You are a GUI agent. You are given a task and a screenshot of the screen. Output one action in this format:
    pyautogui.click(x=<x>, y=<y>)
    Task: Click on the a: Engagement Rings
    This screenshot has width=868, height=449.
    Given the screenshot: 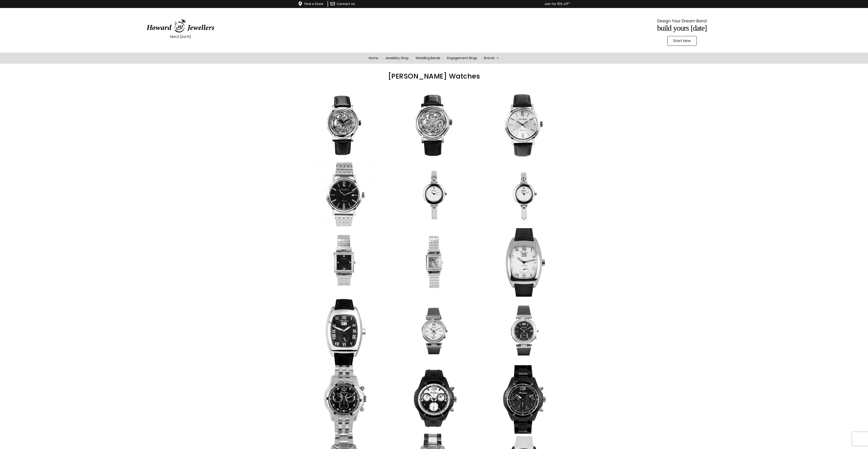 What is the action you would take?
    pyautogui.click(x=462, y=58)
    